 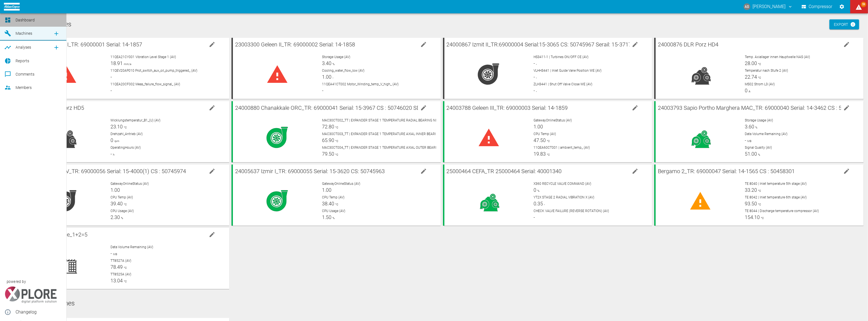 I want to click on span: MAC30CT004_TT | EXPANDER STAGE 1 TEMPERATURE AXIAL OUTER BEARING NDE (AV), so click(x=389, y=148).